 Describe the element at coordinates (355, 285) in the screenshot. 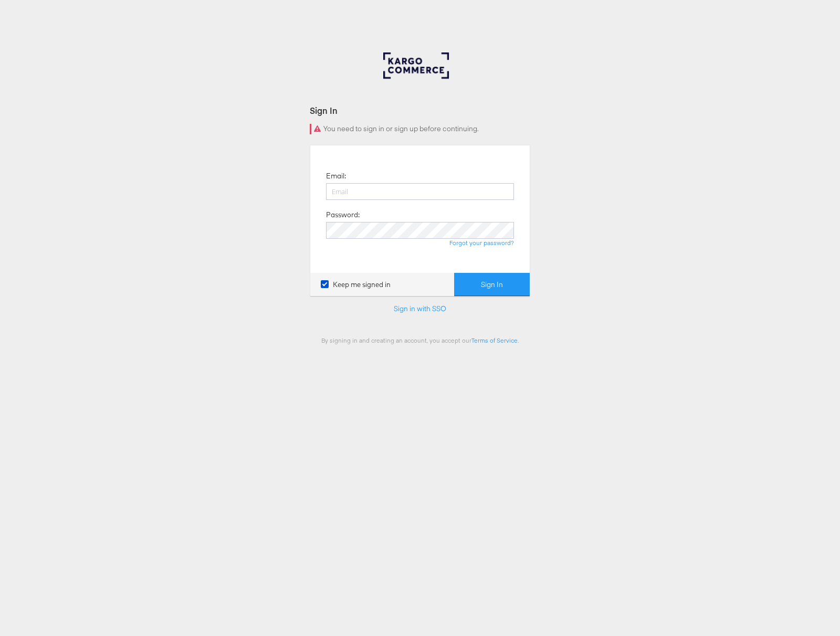

I see `label: Keep me signed in` at that location.